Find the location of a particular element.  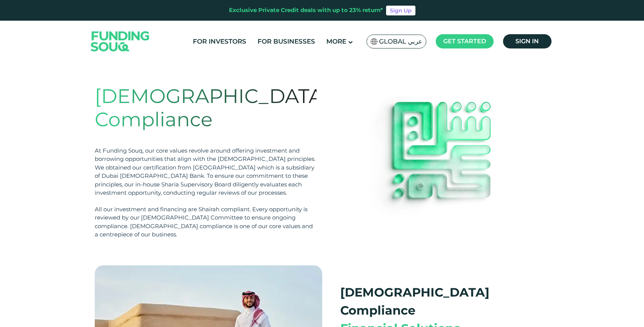

div: Exclusive Private Credit deals with up to 23% return* is located at coordinates (306, 10).